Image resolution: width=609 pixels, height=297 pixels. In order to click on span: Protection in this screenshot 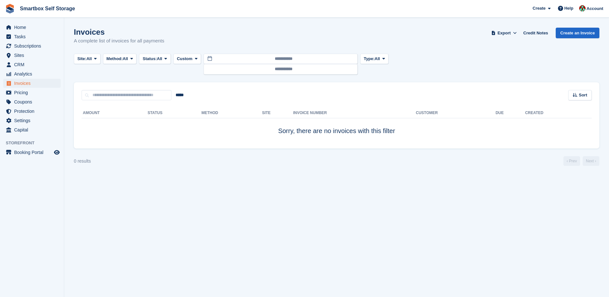, I will do `click(33, 111)`.